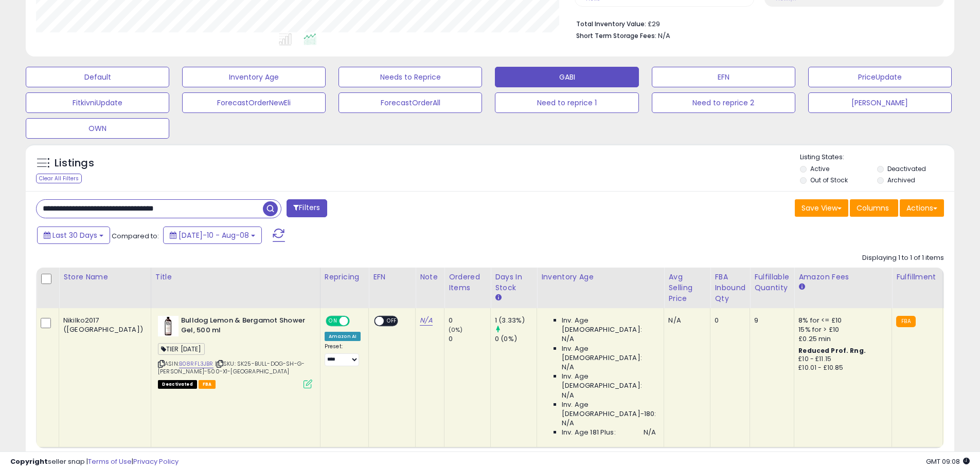  I want to click on button: PriceUpdate, so click(880, 77).